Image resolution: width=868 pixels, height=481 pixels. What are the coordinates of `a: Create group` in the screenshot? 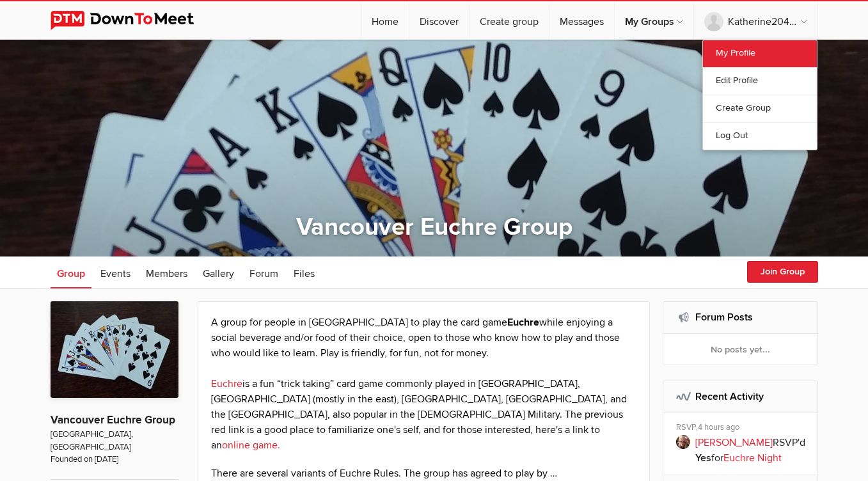 It's located at (510, 21).